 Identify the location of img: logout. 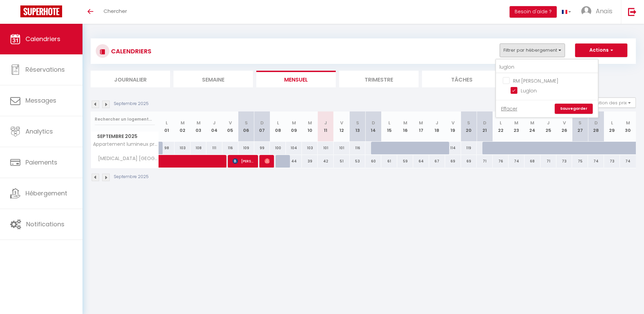
(632, 12).